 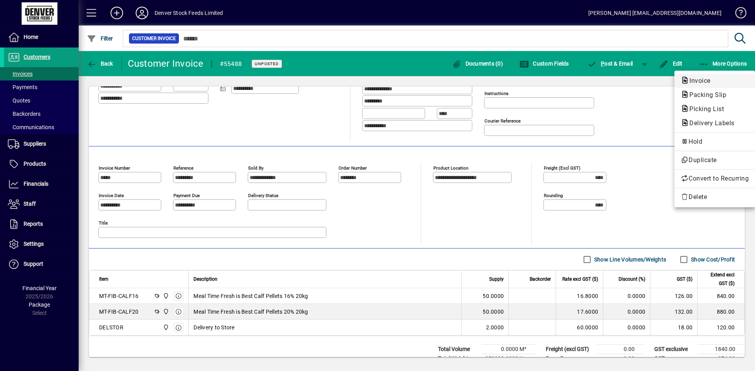 What do you see at coordinates (714, 179) in the screenshot?
I see `span: Convert to Recurring` at bounding box center [714, 179].